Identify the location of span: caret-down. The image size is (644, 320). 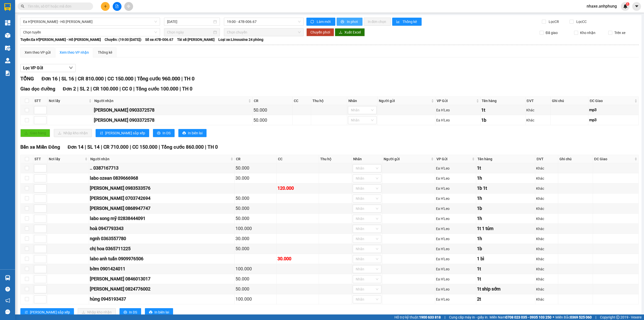
(637, 7).